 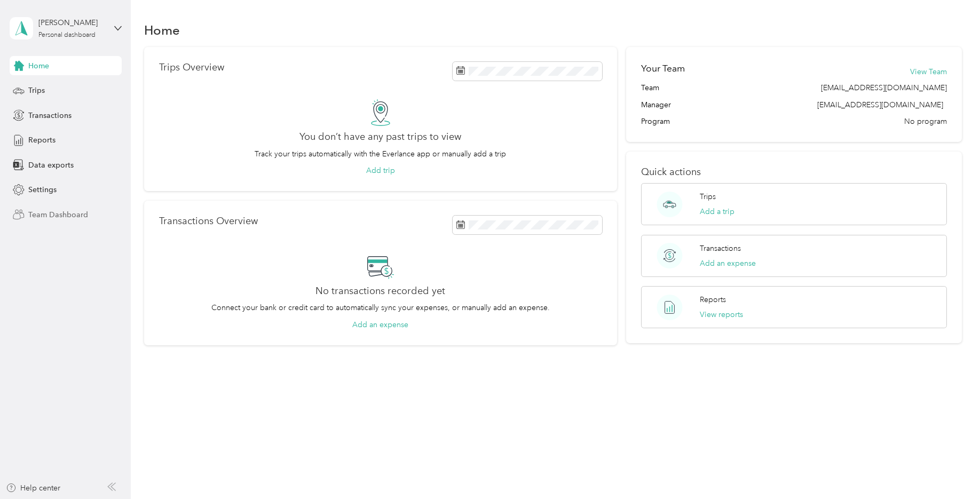 I want to click on button: View reports, so click(x=721, y=315).